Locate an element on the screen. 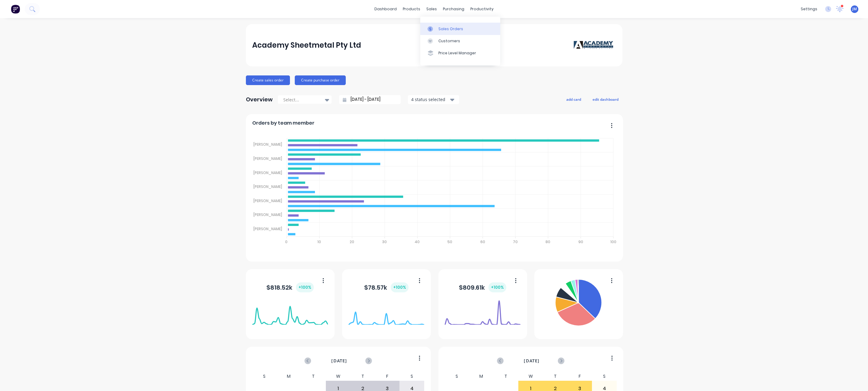 This screenshot has width=868, height=391. div: Customers is located at coordinates (449, 41).